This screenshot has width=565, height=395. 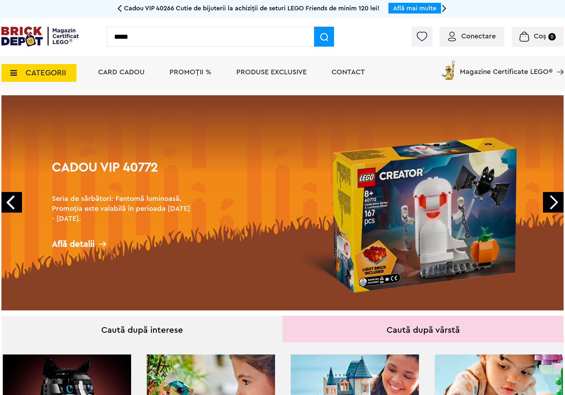 What do you see at coordinates (553, 202) in the screenshot?
I see `a: Next` at bounding box center [553, 202].